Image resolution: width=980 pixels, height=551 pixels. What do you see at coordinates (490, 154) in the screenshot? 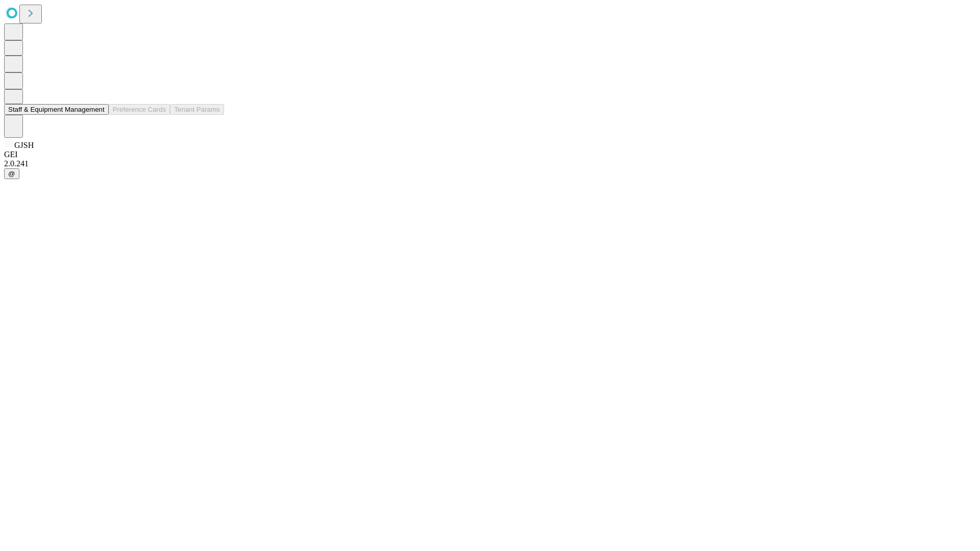
I see `div: GEI` at bounding box center [490, 154].